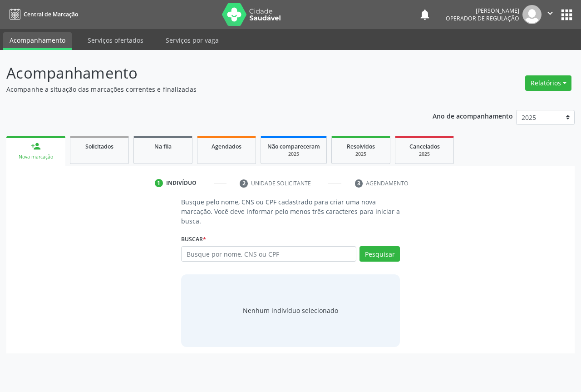 Image resolution: width=581 pixels, height=392 pixels. I want to click on p: Acompanhe a situação das marcações correntes e finalizadas, so click(206, 89).